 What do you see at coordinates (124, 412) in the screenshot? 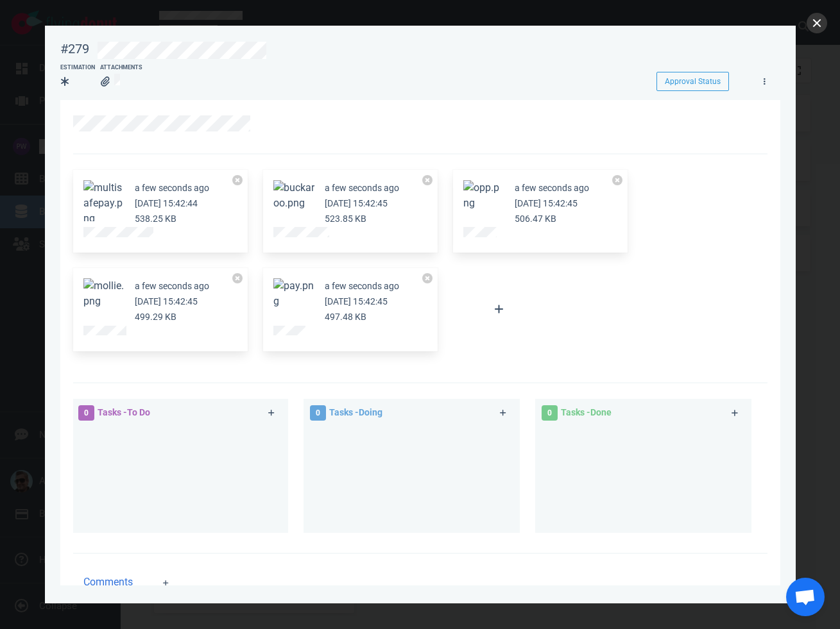
I see `span: Tasks - To Do` at bounding box center [124, 412].